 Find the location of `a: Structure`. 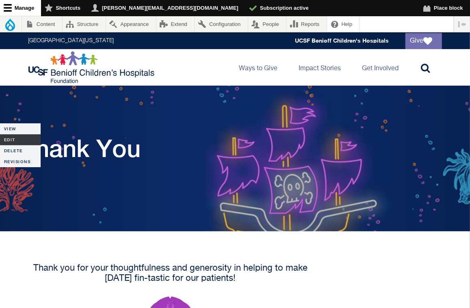

a: Structure is located at coordinates (84, 24).